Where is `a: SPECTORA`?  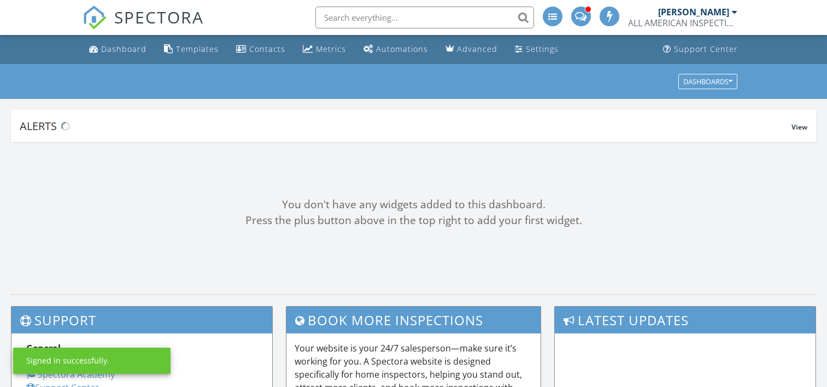 a: SPECTORA is located at coordinates (143, 26).